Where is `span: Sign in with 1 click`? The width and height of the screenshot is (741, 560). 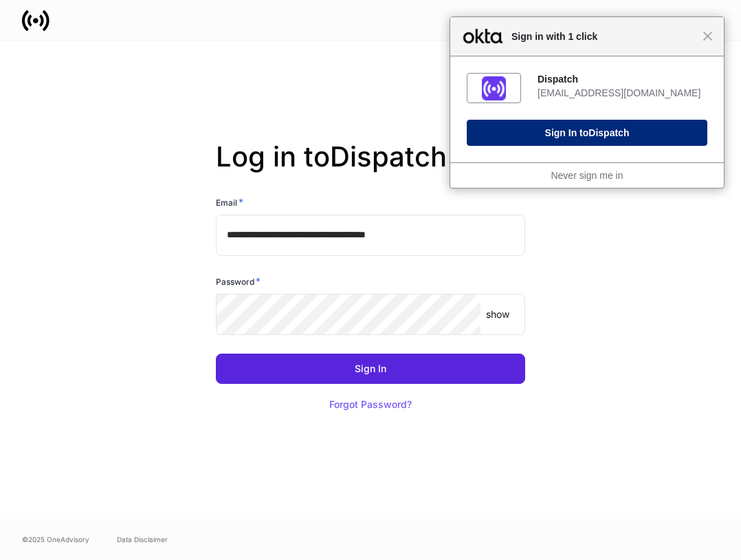
span: Sign in with 1 click is located at coordinates (603, 37).